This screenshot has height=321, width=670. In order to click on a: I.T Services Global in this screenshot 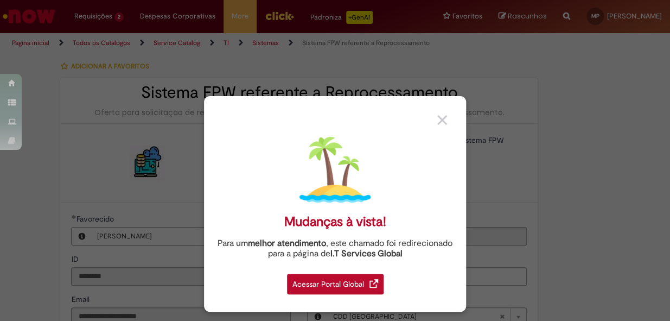, I will do `click(366, 250)`.